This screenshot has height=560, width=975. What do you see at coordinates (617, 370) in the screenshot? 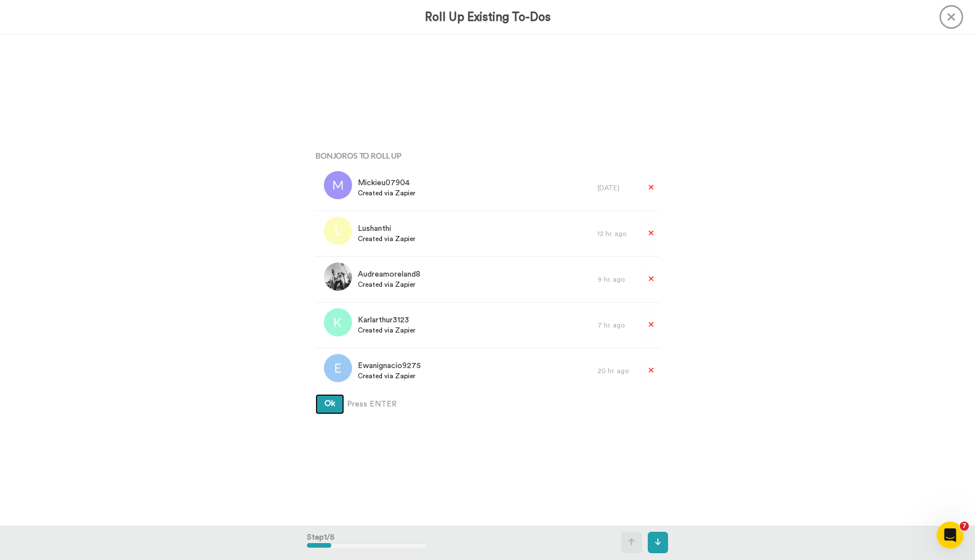
I see `div: 20 hr. ago` at bounding box center [617, 370].